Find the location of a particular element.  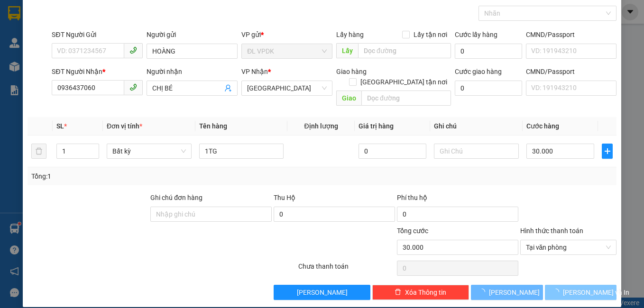

div: Người gửi is located at coordinates (192, 35).